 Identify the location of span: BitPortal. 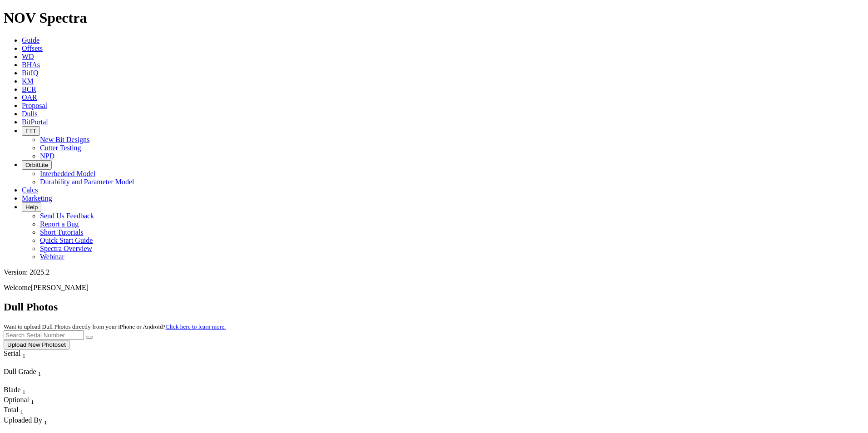
(35, 121).